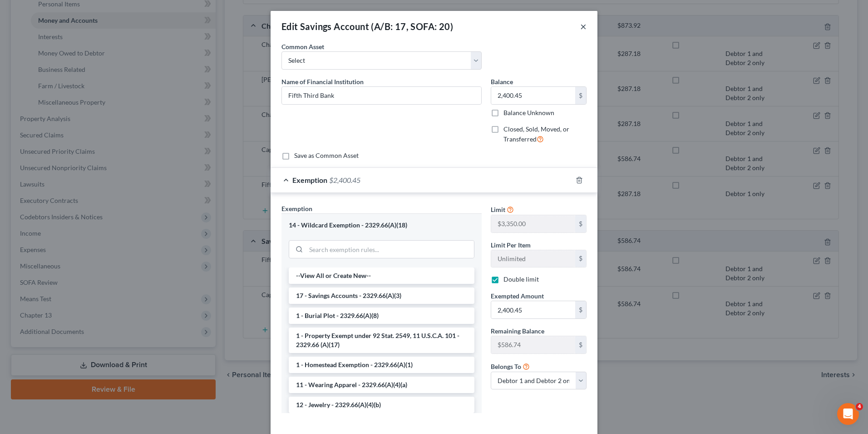  I want to click on li: 11 - Wearing Apparel - 2329.66(A)(4)(a), so click(382, 384).